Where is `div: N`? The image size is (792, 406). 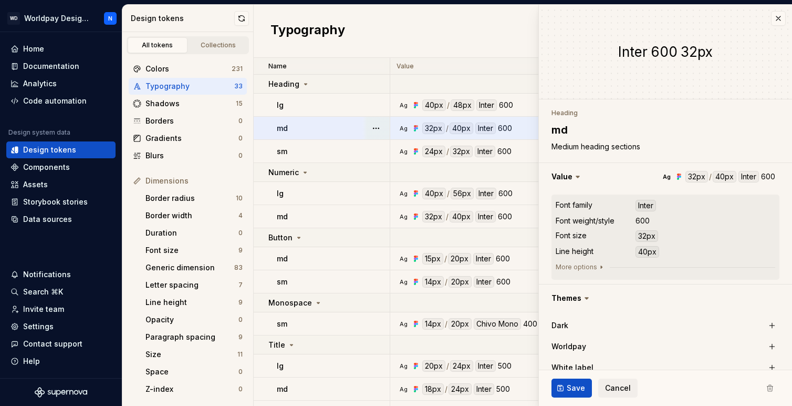 div: N is located at coordinates (110, 18).